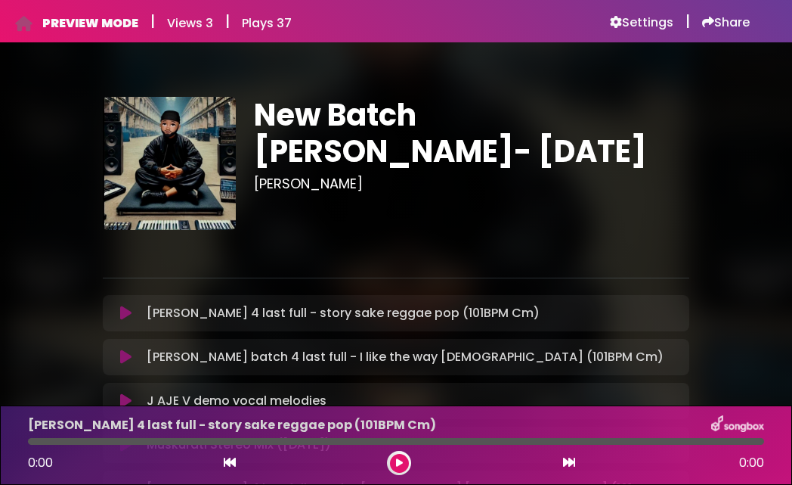 This screenshot has width=792, height=485. Describe the element at coordinates (169, 163) in the screenshot. I see `img: eH1wlhrjTzCZHtPldvEQ` at that location.